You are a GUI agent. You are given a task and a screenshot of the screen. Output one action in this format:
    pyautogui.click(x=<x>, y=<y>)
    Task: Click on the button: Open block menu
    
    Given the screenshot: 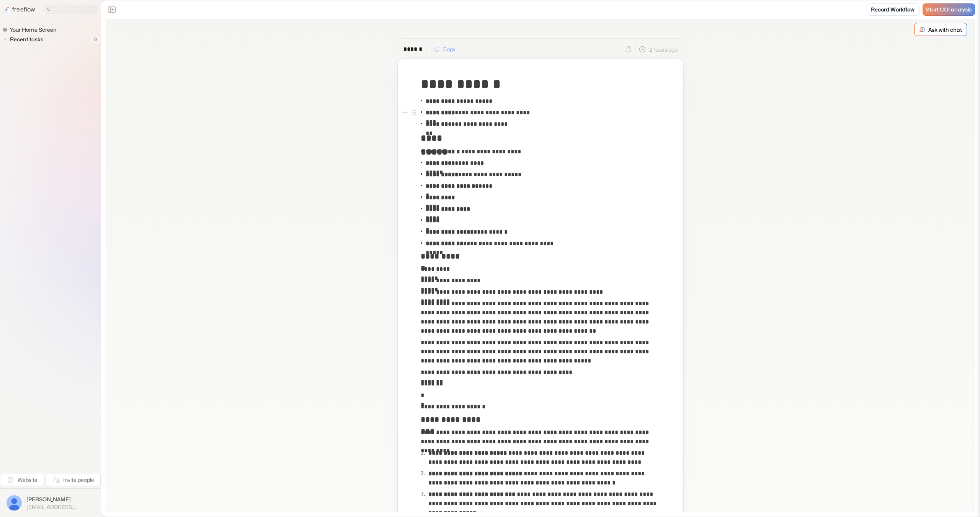 What is the action you would take?
    pyautogui.click(x=414, y=113)
    